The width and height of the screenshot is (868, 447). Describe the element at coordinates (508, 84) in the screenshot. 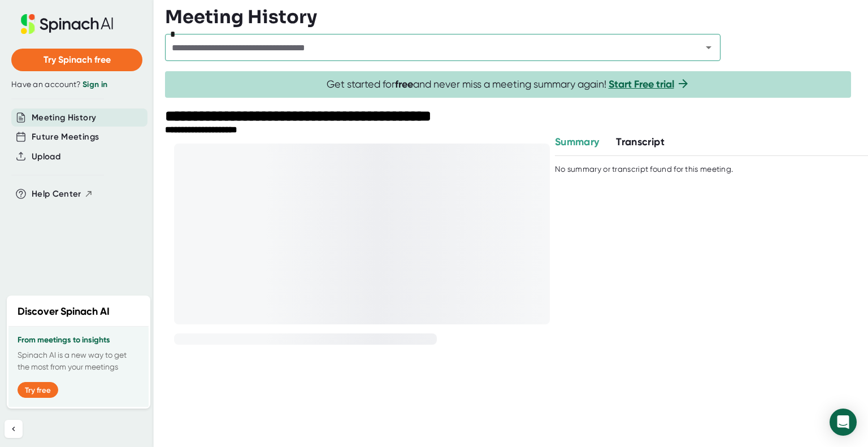

I see `span: Get started for and never miss a meeting summary again!` at that location.